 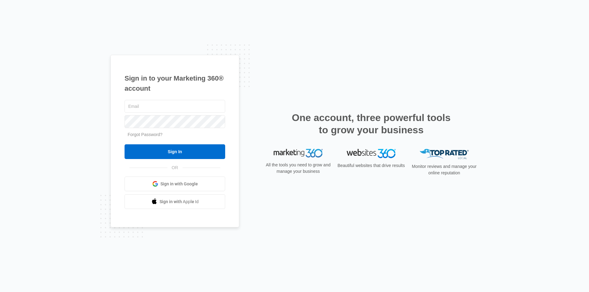 What do you see at coordinates (371, 166) in the screenshot?
I see `p: Beautiful websites that drive results` at bounding box center [371, 166].